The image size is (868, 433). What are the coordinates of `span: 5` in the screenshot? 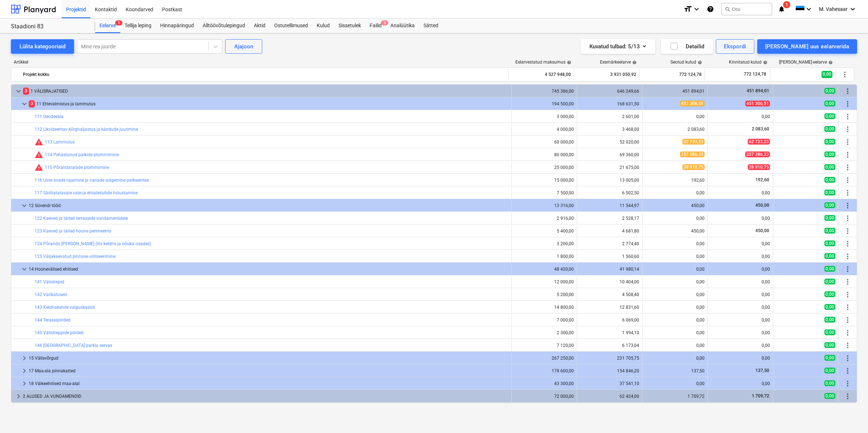 It's located at (119, 22).